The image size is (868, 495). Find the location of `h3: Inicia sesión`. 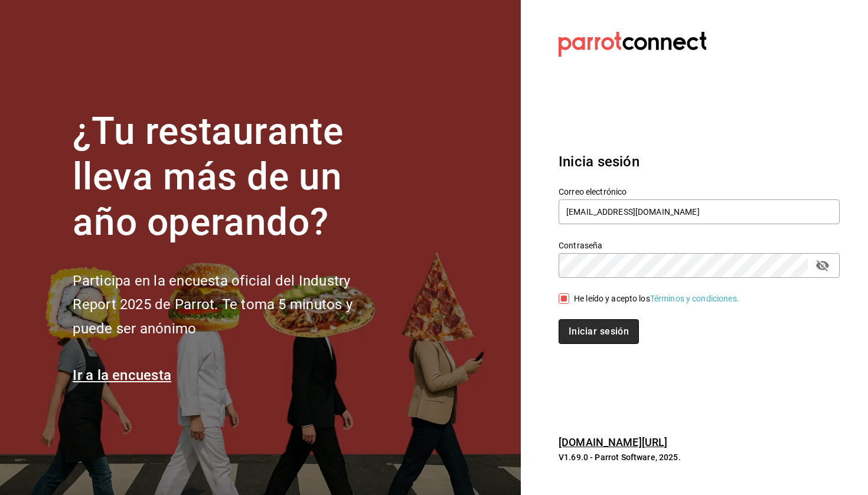

h3: Inicia sesión is located at coordinates (699, 162).